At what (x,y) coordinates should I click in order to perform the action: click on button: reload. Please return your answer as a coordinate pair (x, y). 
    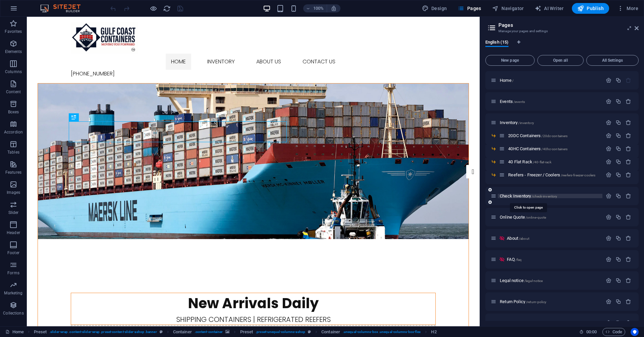
    Looking at the image, I should click on (167, 9).